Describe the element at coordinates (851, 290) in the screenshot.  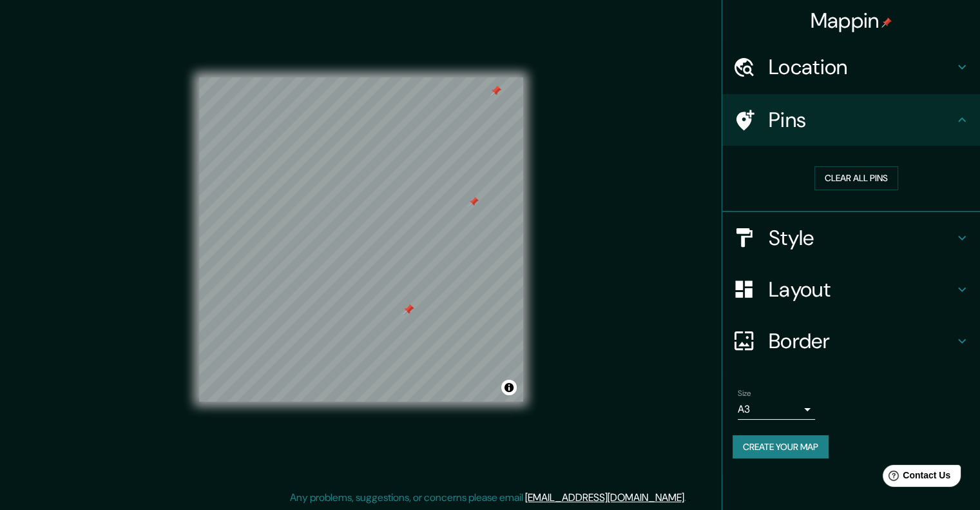
I see `div: Layout` at that location.